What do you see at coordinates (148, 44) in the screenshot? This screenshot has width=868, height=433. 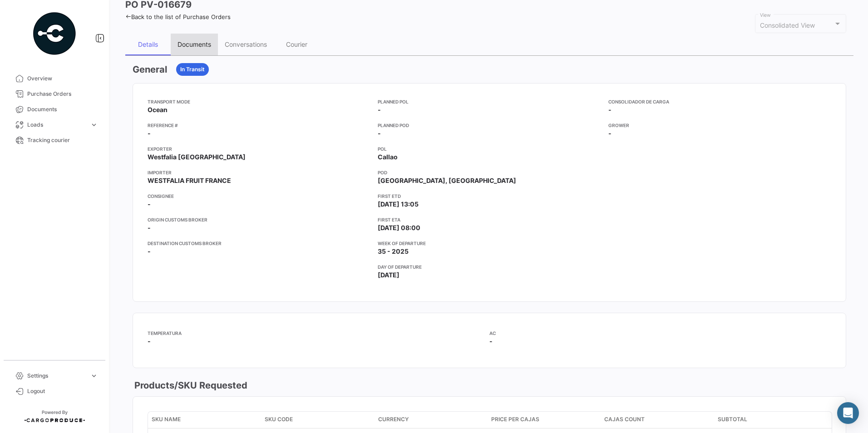 I see `div: Details` at bounding box center [148, 44].